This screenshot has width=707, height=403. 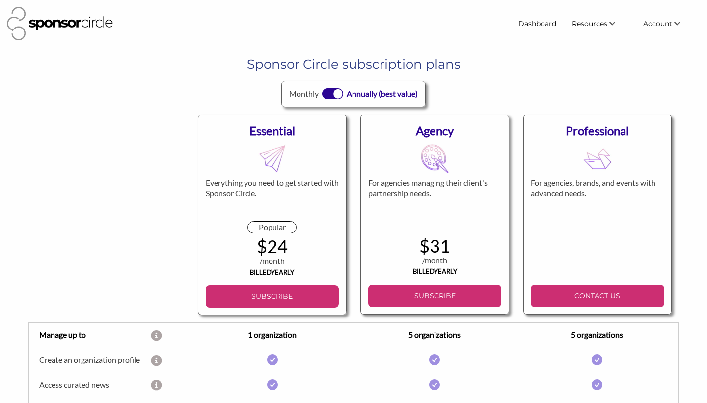 I want to click on div: Agency, so click(x=435, y=131).